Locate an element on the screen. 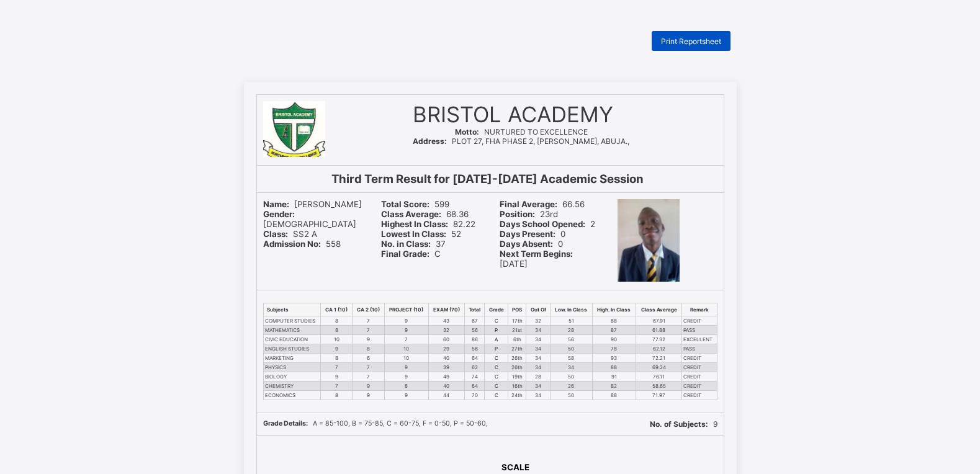  span: 558 is located at coordinates (302, 243).